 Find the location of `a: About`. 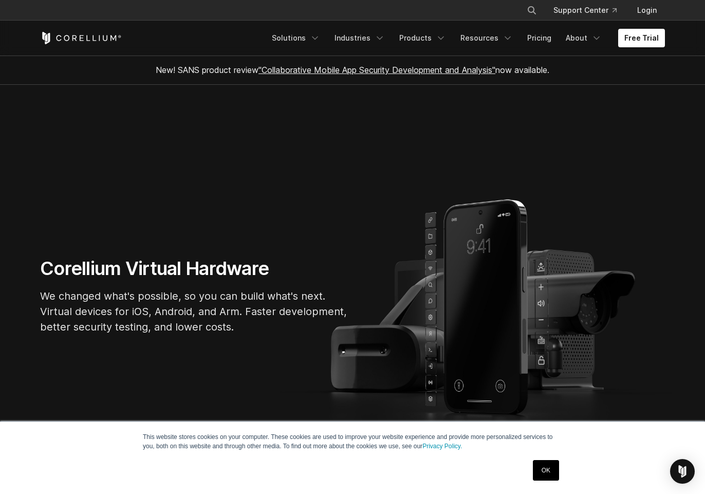

a: About is located at coordinates (584, 38).